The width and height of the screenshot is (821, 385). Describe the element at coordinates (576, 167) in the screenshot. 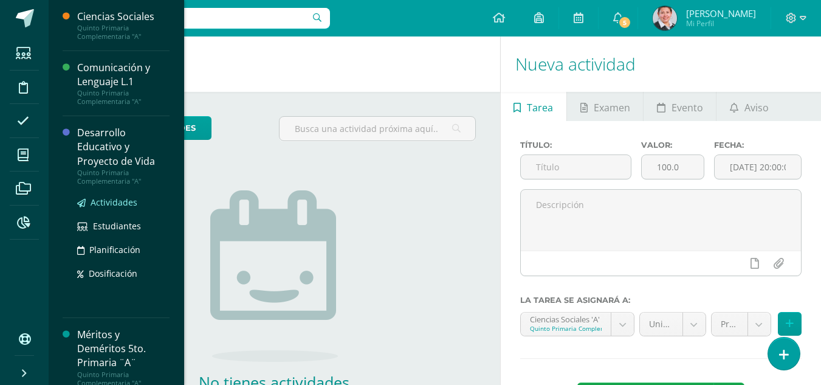

I see `input: Título` at that location.